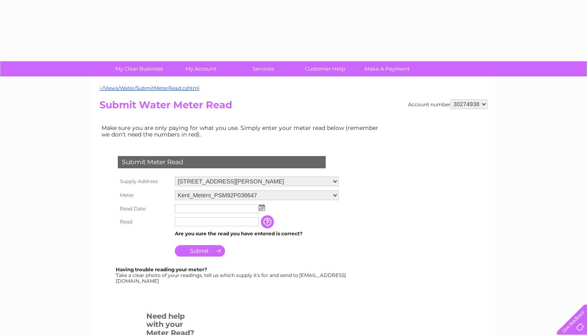  I want to click on a: ~/Views/Water/SubmitMeterRead.cshtml, so click(149, 88).